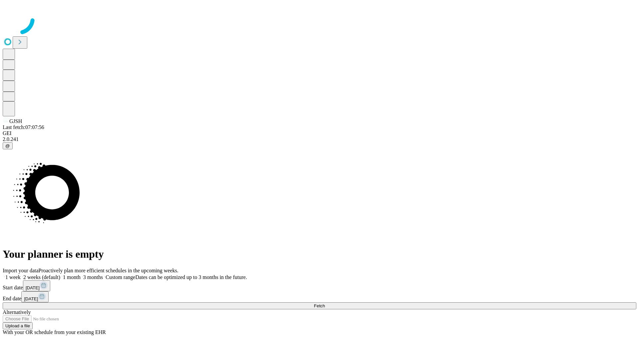 The height and width of the screenshot is (360, 639). Describe the element at coordinates (320, 296) in the screenshot. I see `div: End date` at that location.